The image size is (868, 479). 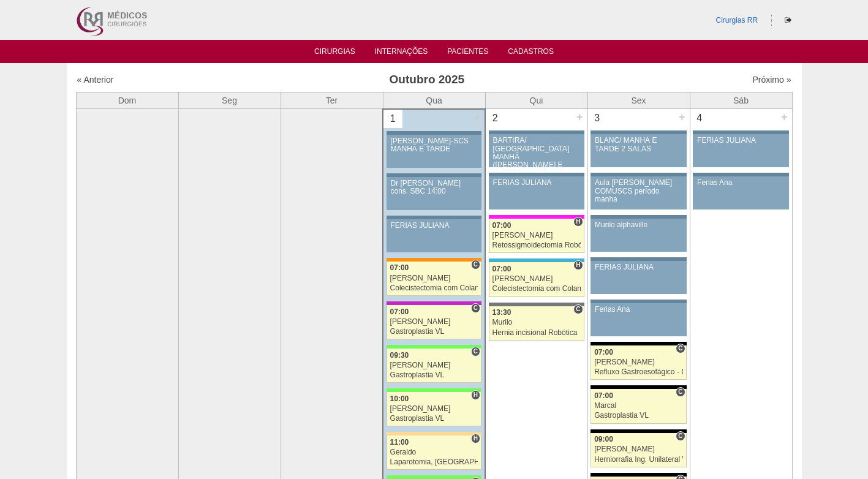 I want to click on th: Sáb, so click(x=741, y=101).